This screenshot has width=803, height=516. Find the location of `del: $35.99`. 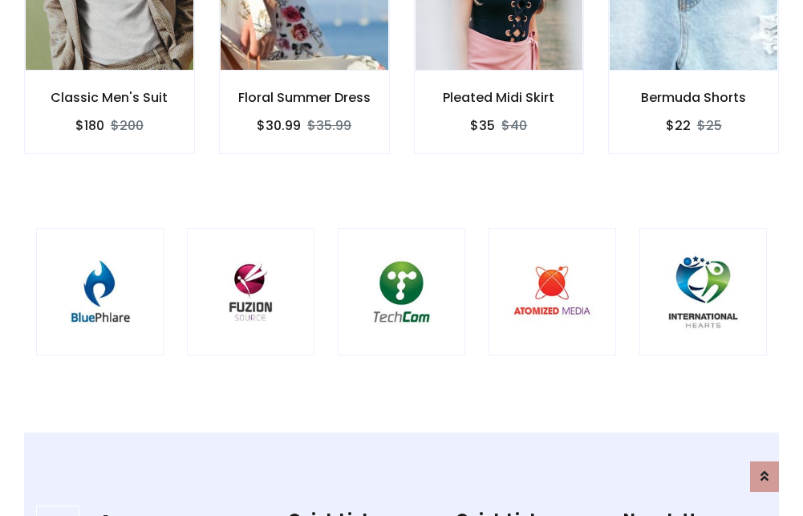

del: $35.99 is located at coordinates (329, 125).